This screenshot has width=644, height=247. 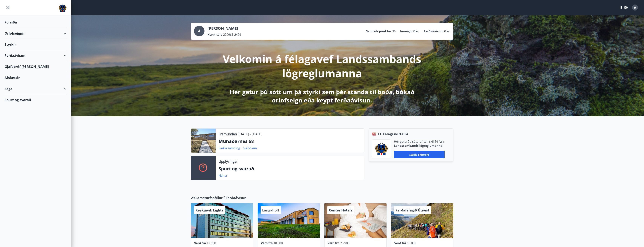 I want to click on p: Kennitala, so click(x=215, y=35).